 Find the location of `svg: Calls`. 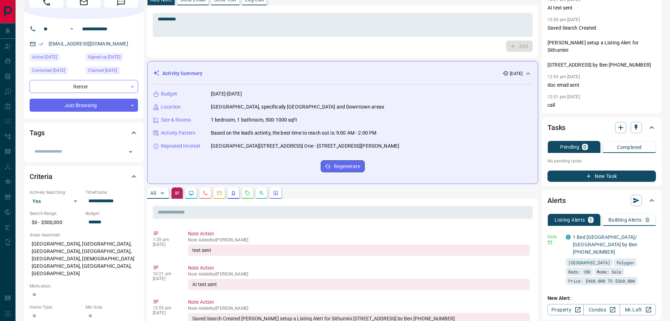

svg: Calls is located at coordinates (205, 193).